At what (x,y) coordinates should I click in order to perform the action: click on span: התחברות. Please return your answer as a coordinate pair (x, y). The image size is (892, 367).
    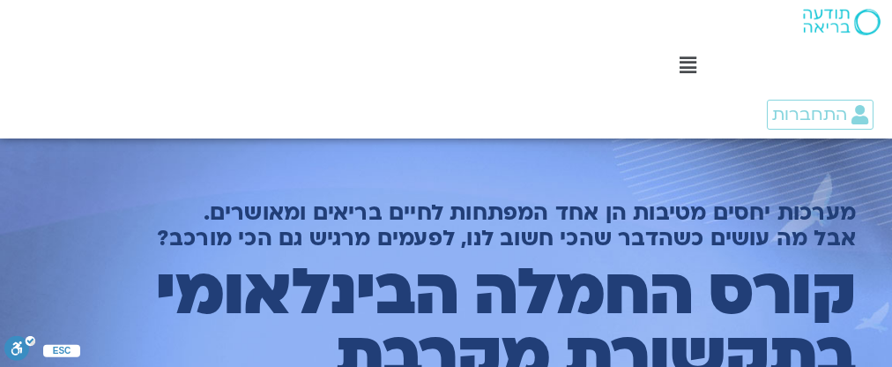
    Looking at the image, I should click on (809, 115).